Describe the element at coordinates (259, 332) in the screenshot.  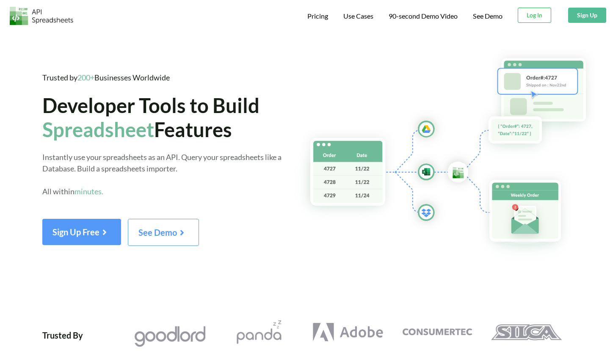
I see `a: Pandazzz Logo` at that location.